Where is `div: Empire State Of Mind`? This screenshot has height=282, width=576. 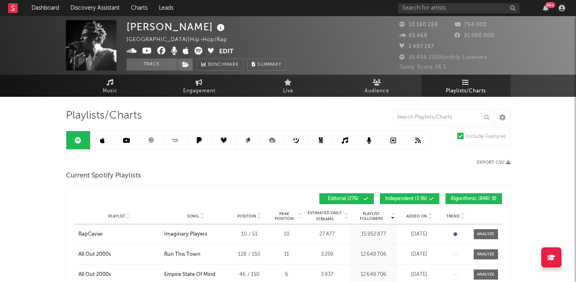
div: Empire State Of Mind is located at coordinates (189, 275).